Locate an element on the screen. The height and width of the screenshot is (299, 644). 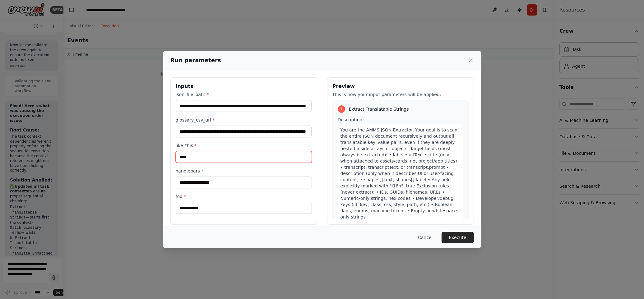
label: like_this is located at coordinates (244, 145).